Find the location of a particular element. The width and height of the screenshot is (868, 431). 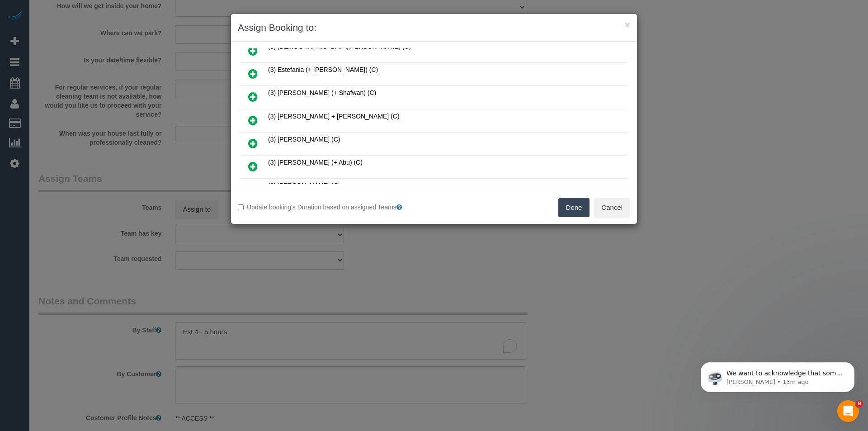

button: Done is located at coordinates (574, 208).